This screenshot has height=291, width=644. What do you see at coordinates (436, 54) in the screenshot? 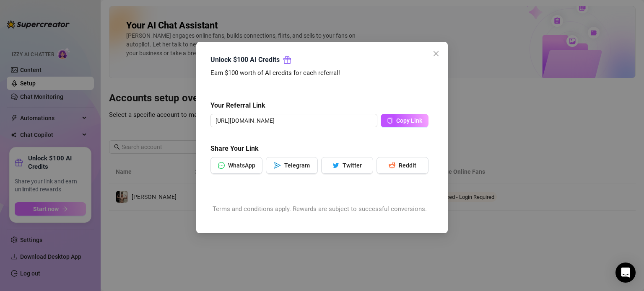
I see `span: Close` at bounding box center [436, 54].